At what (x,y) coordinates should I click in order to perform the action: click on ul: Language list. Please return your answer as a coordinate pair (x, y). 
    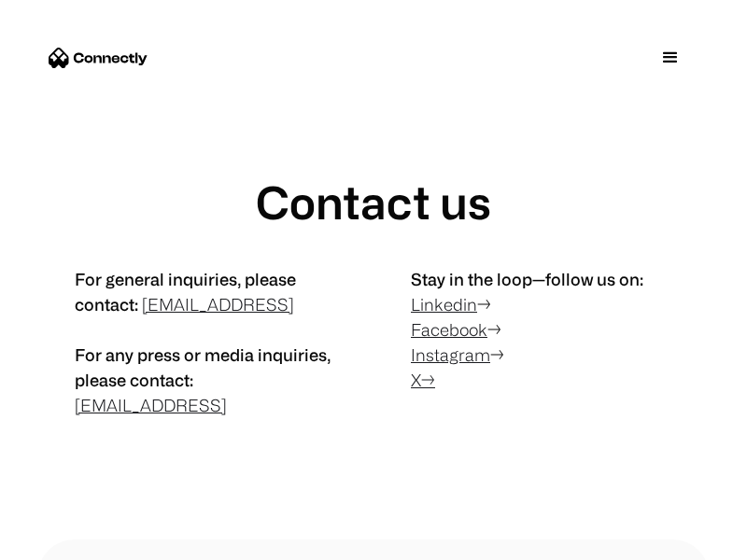
    Looking at the image, I should click on (75, 540).